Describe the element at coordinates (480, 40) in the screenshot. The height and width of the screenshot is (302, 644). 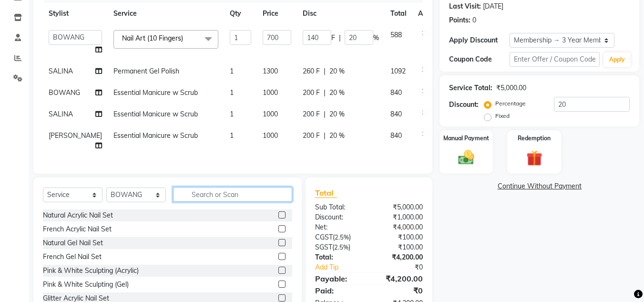
I see `div: Apply Discount` at that location.